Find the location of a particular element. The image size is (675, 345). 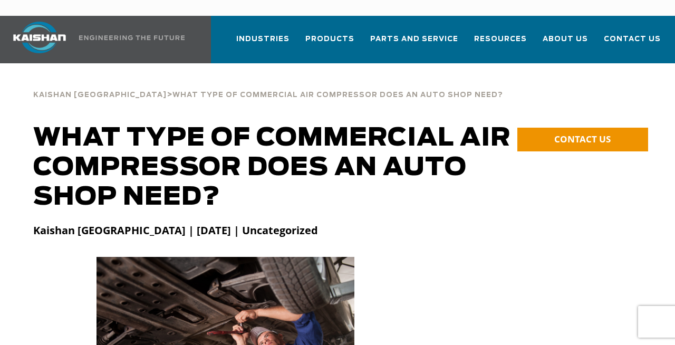

span: CONTACT US is located at coordinates (582, 139).